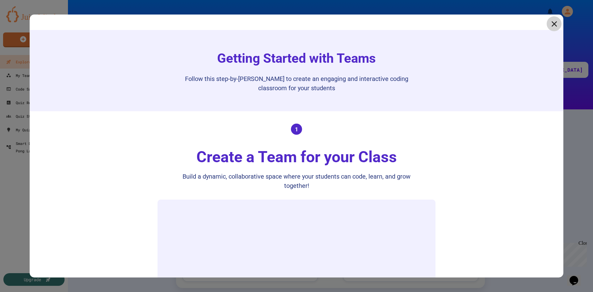 The image size is (593, 292). What do you see at coordinates (297, 157) in the screenshot?
I see `div: Create a Team for your Class` at bounding box center [297, 157].